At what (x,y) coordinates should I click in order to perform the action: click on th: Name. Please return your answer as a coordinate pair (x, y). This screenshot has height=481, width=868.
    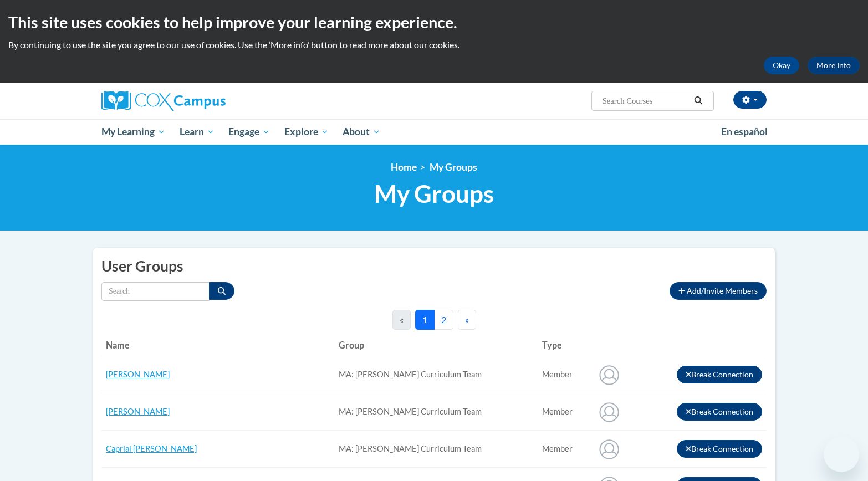
    Looking at the image, I should click on (218, 345).